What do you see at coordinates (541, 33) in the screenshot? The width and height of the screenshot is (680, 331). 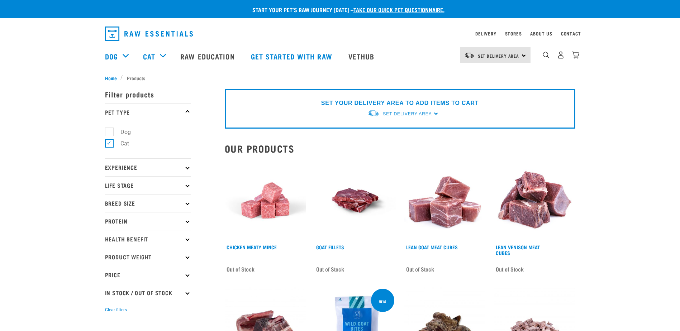 I see `a: About Us` at bounding box center [541, 33].